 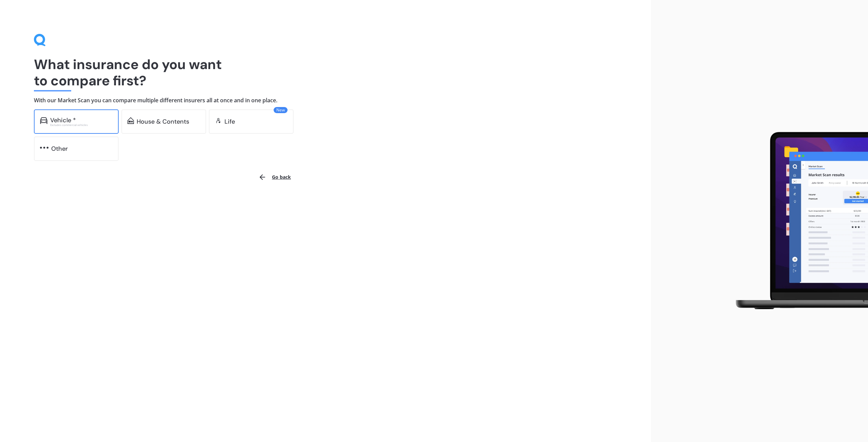 I want to click on div: Other, so click(x=59, y=149).